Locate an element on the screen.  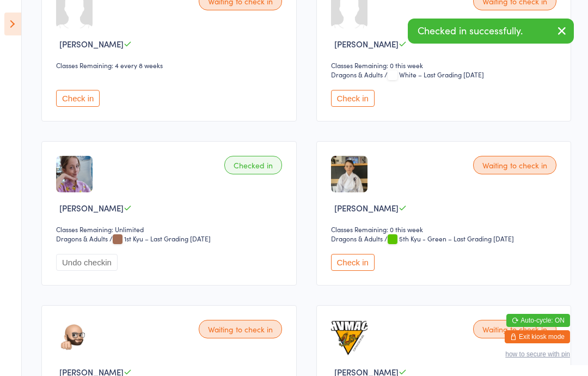
img: image1682732610.png is located at coordinates (74, 174).